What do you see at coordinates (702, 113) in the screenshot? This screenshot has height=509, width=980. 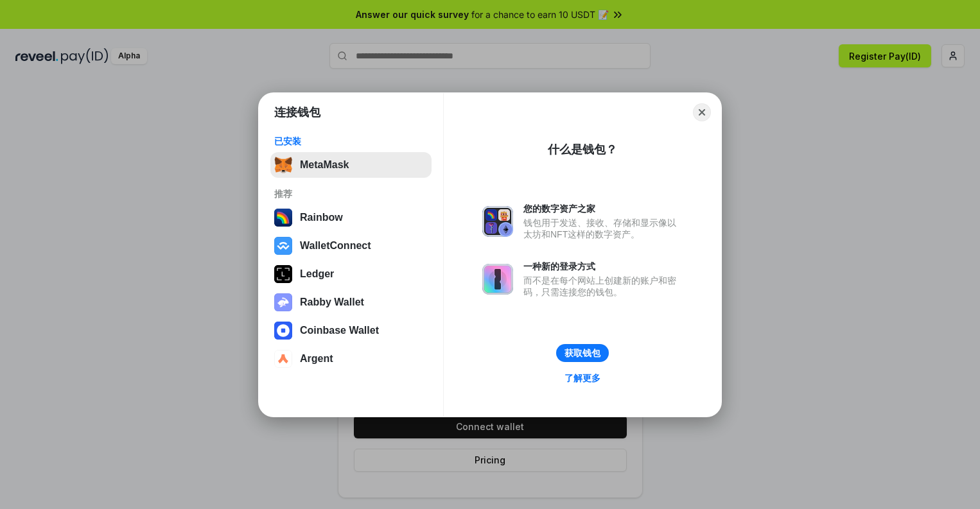 I see `button: Close` at bounding box center [702, 113].